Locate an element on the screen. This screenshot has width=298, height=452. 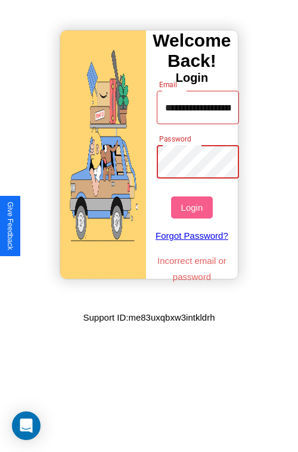
div: Give Feedback is located at coordinates (10, 226).